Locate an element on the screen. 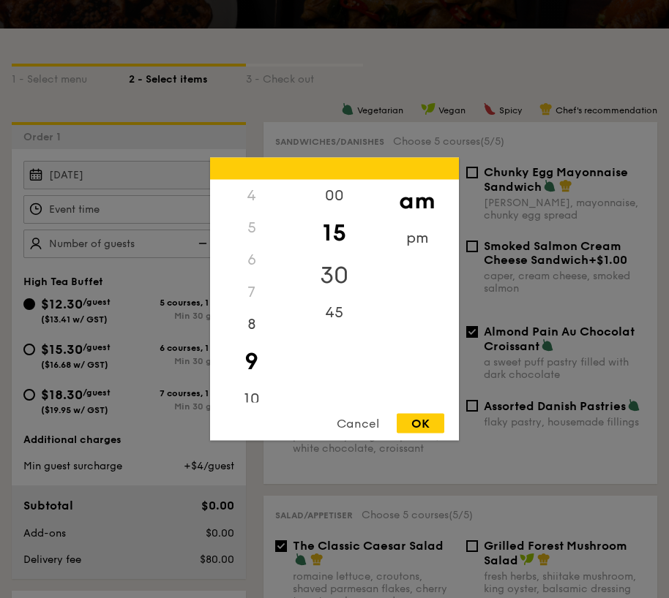 The height and width of the screenshot is (598, 669). div: 5 is located at coordinates (251, 228).